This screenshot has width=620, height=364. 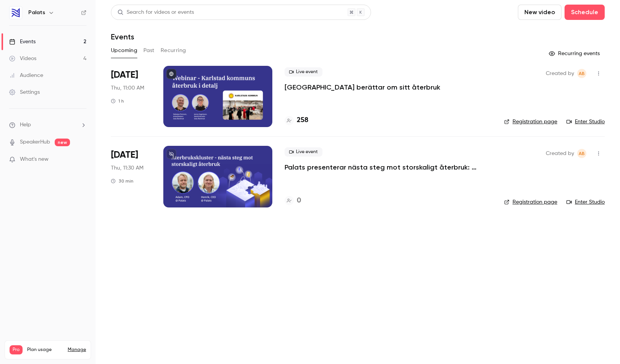 I want to click on div: Search for videos or events, so click(x=156, y=13).